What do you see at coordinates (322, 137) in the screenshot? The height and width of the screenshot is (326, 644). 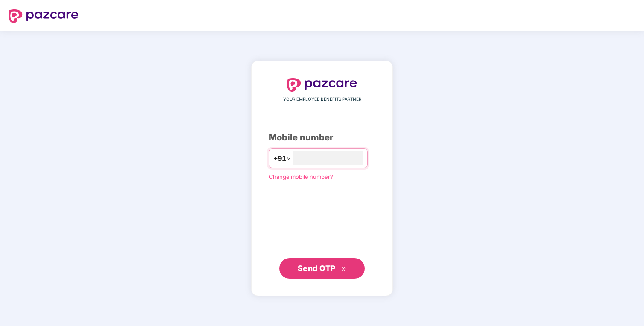 I see `div: Mobile number` at bounding box center [322, 137].